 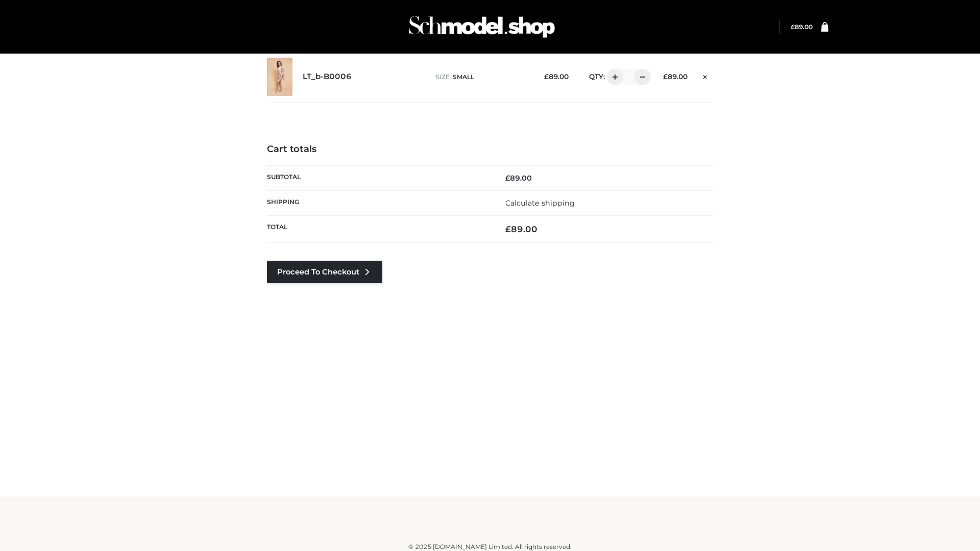 What do you see at coordinates (801, 26) in the screenshot?
I see `a: £89.00` at bounding box center [801, 26].